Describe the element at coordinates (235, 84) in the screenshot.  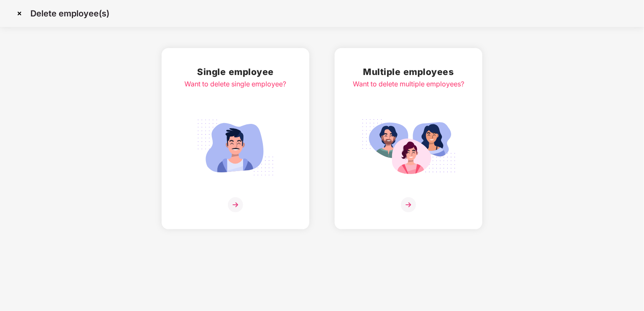
I see `div: Want to delete single employee?` at that location.